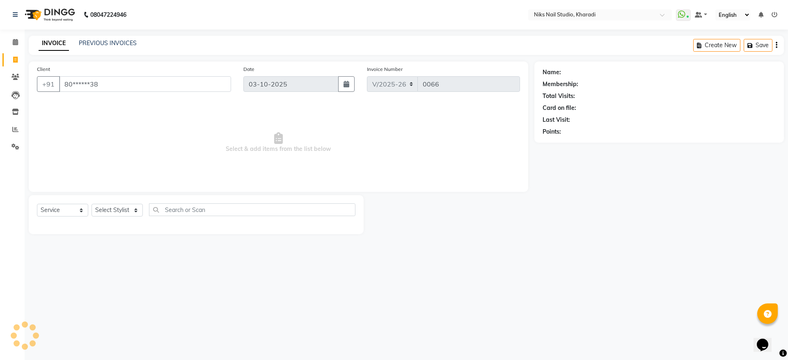  What do you see at coordinates (249, 69) in the screenshot?
I see `label: Date` at bounding box center [249, 69].